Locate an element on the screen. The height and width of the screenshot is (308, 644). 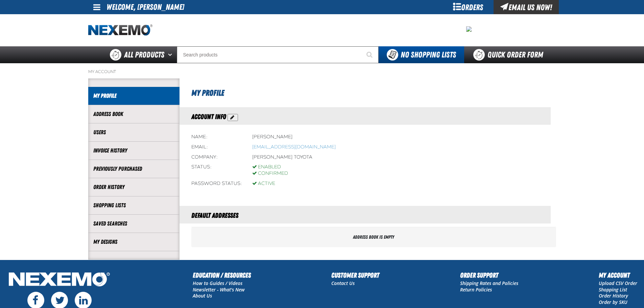
div: Confirmed is located at coordinates (270, 173).